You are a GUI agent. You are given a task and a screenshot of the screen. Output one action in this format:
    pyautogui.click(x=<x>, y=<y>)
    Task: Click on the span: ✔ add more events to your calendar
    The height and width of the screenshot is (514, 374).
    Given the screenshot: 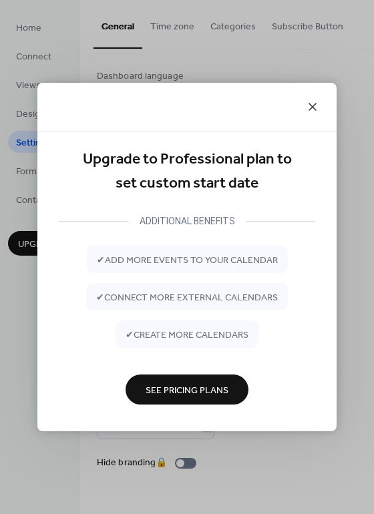 What is the action you would take?
    pyautogui.click(x=187, y=260)
    